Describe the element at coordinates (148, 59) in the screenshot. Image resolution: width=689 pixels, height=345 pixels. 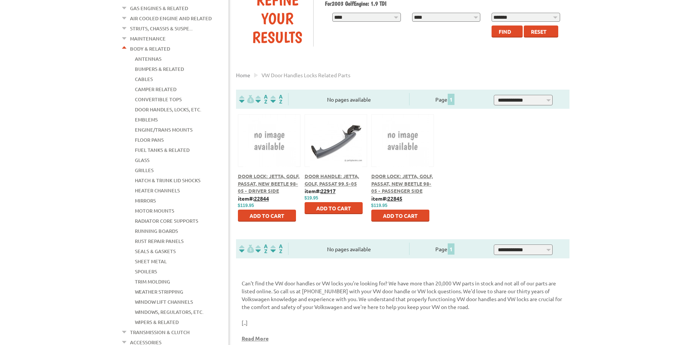
I see `a: Antennas` at that location.